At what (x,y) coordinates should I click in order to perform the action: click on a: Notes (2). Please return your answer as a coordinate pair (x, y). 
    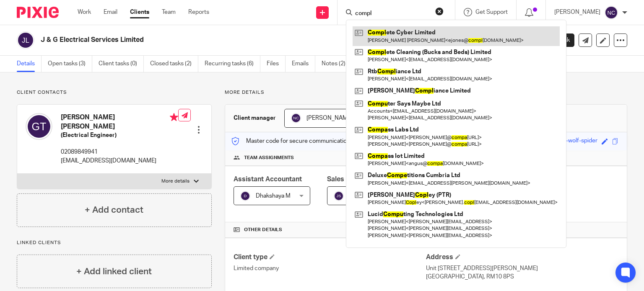
    Looking at the image, I should click on (337, 64).